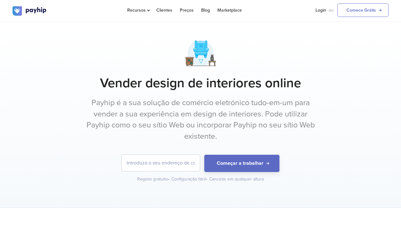 Image resolution: width=401 pixels, height=226 pixels. Describe the element at coordinates (30, 11) in the screenshot. I see `img: logo.svg` at that location.